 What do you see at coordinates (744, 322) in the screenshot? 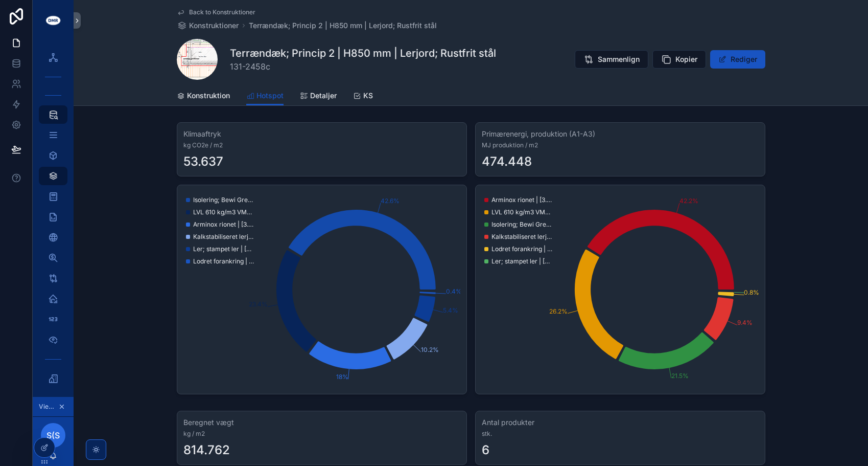
I see `tspan: 9.4%` at bounding box center [744, 322].